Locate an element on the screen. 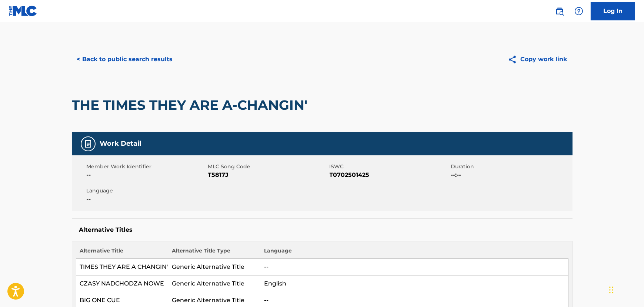 This screenshot has width=644, height=307. span: T5817J is located at coordinates (268, 175).